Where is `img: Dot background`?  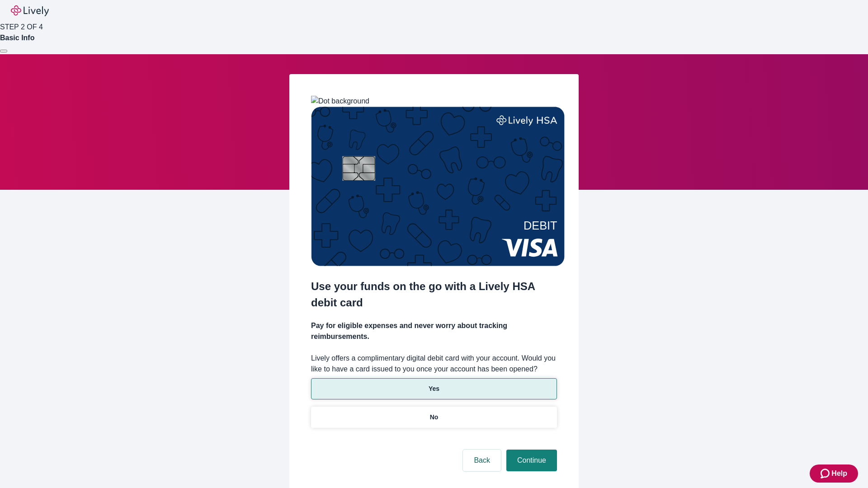
img: Dot background is located at coordinates (340, 101).